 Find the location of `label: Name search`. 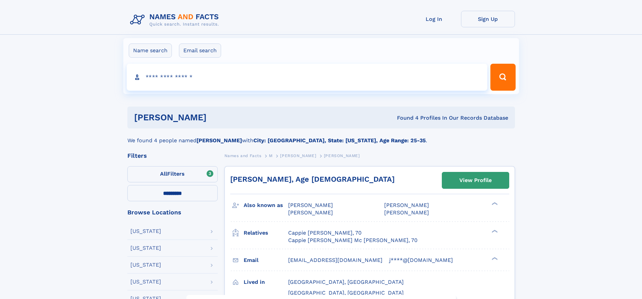

label: Name search is located at coordinates (150, 51).